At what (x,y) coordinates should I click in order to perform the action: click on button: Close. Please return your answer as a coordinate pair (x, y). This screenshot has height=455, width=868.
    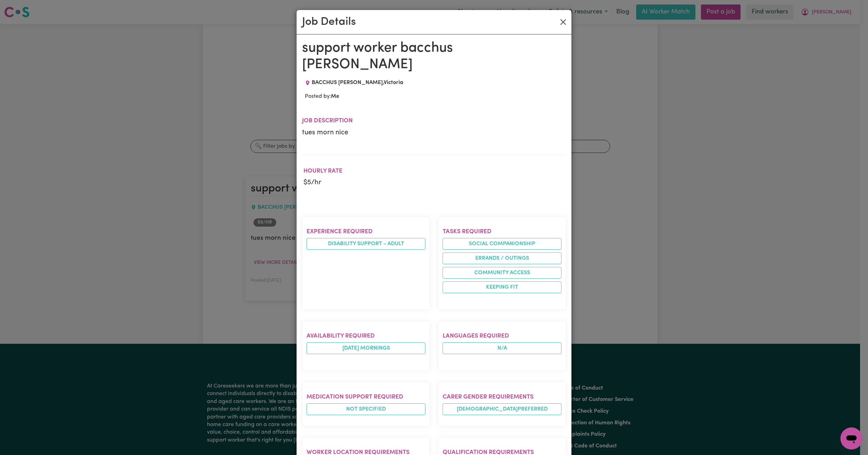
    Looking at the image, I should click on (563, 22).